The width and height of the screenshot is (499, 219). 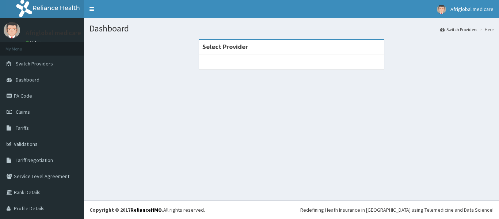 What do you see at coordinates (291, 209) in the screenshot?
I see `footer: All rights reserved.` at bounding box center [291, 209].